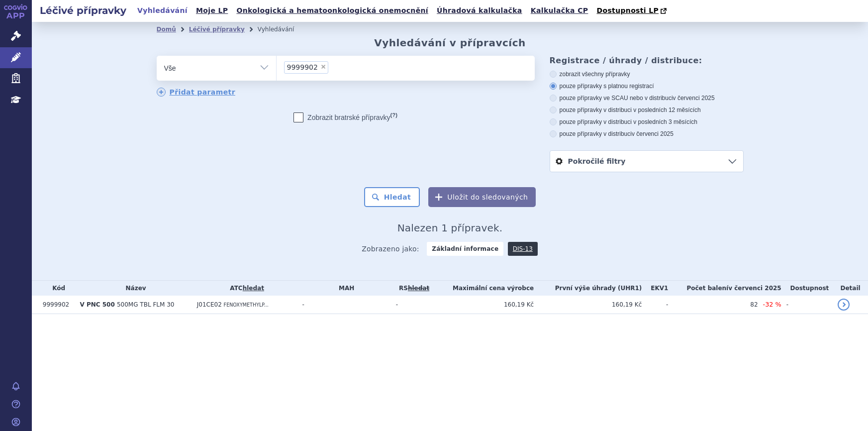 This screenshot has width=868, height=431. What do you see at coordinates (418, 288) in the screenshot?
I see `a: vyhledávání neobsahuje žádnou platnou referenční skupinu` at bounding box center [418, 288].